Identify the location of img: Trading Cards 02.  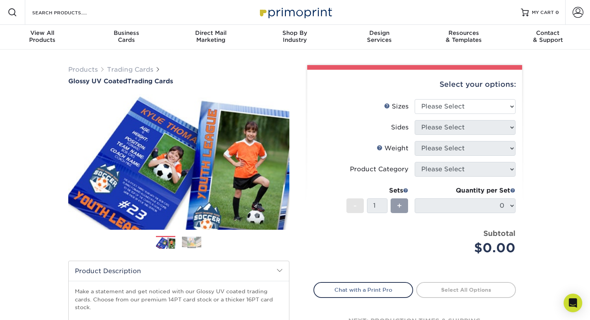
(192, 243).